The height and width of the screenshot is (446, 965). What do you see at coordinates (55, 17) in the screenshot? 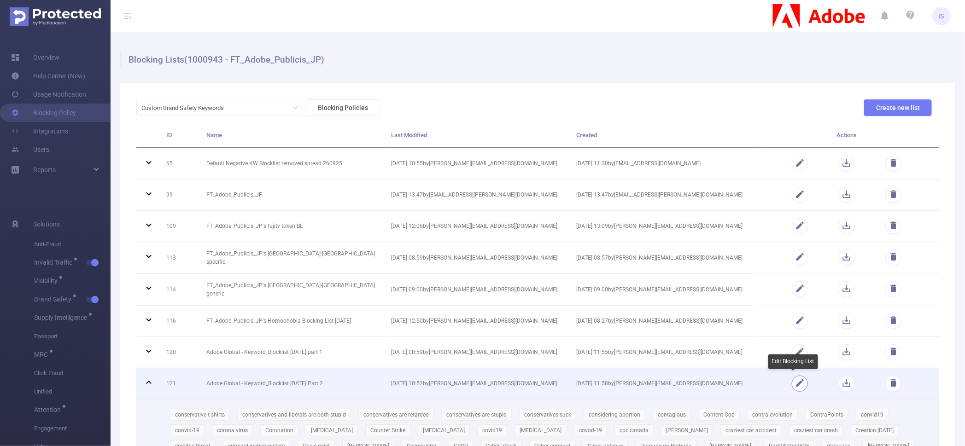
I see `img: Protected Media` at bounding box center [55, 17].